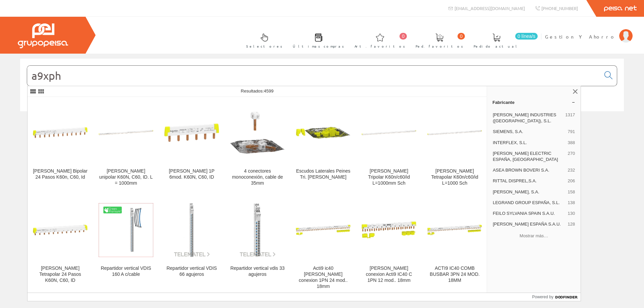 This screenshot has width=644, height=308. Describe the element at coordinates (454, 230) in the screenshot. I see `img: ACTI9 IC40 COMB BUSBAR 3PN 24 MOD. 18MM` at that location.